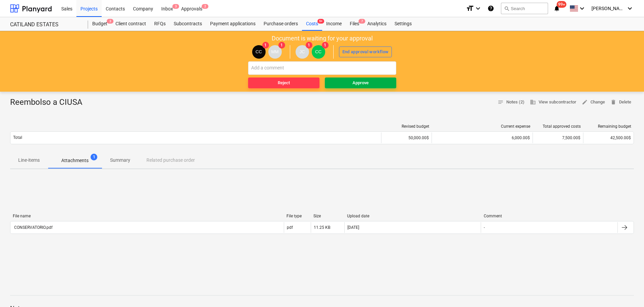  Describe the element at coordinates (482, 138) in the screenshot. I see `div: 6,000.00$` at that location.